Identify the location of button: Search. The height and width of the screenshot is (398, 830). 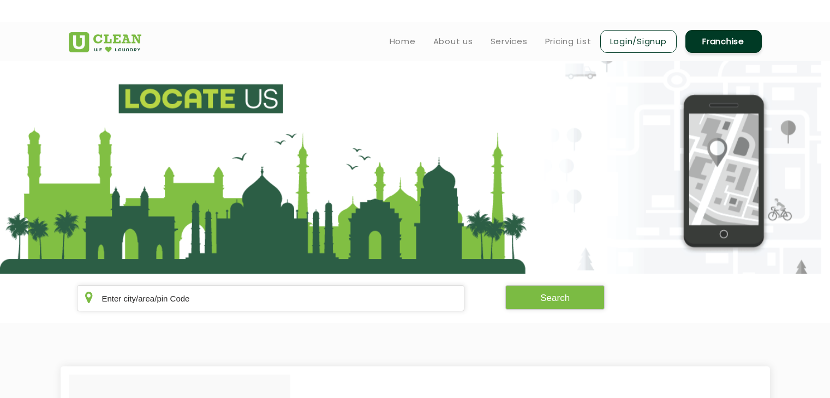
(555, 297).